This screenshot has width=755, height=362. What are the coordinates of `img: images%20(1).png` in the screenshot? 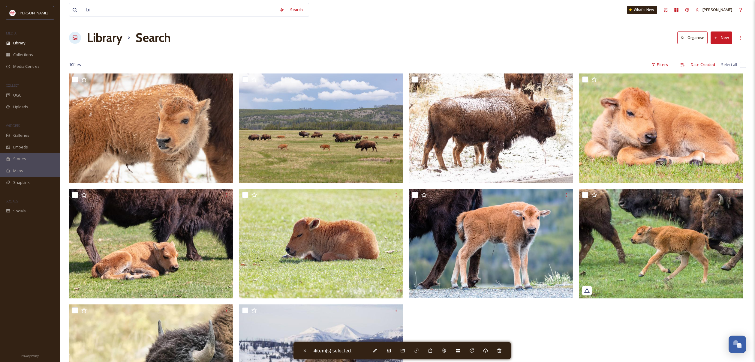 It's located at (13, 13).